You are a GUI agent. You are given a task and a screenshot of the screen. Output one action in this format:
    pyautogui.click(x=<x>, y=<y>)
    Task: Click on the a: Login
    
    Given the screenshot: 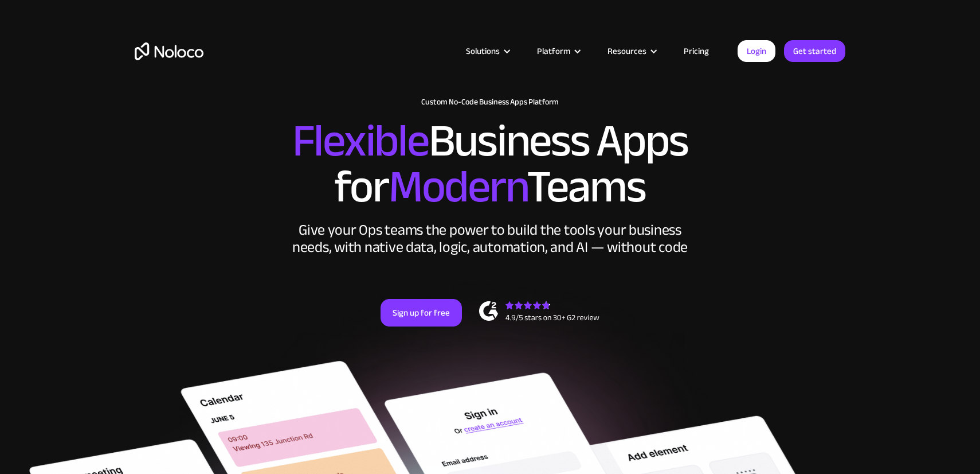 What is the action you would take?
    pyautogui.click(x=756, y=51)
    